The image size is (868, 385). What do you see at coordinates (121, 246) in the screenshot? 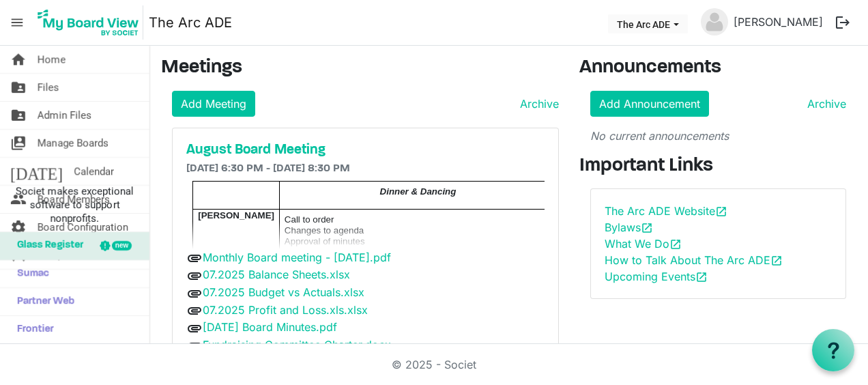
I see `div: new` at bounding box center [121, 246].